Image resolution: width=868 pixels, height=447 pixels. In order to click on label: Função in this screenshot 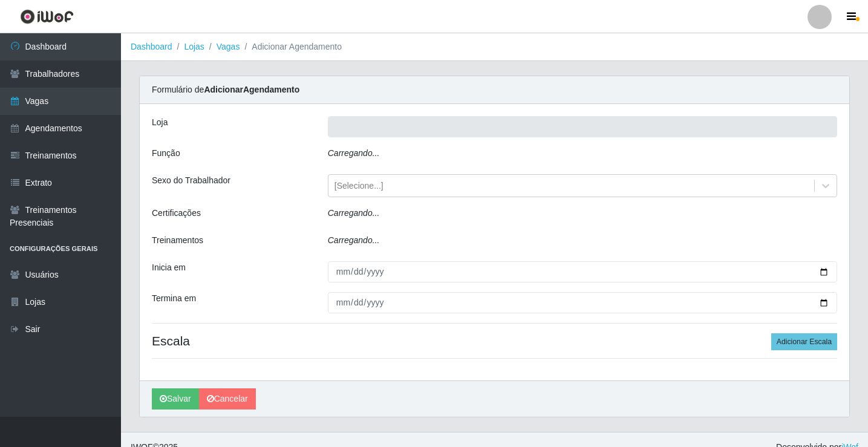, I will do `click(165, 153)`.